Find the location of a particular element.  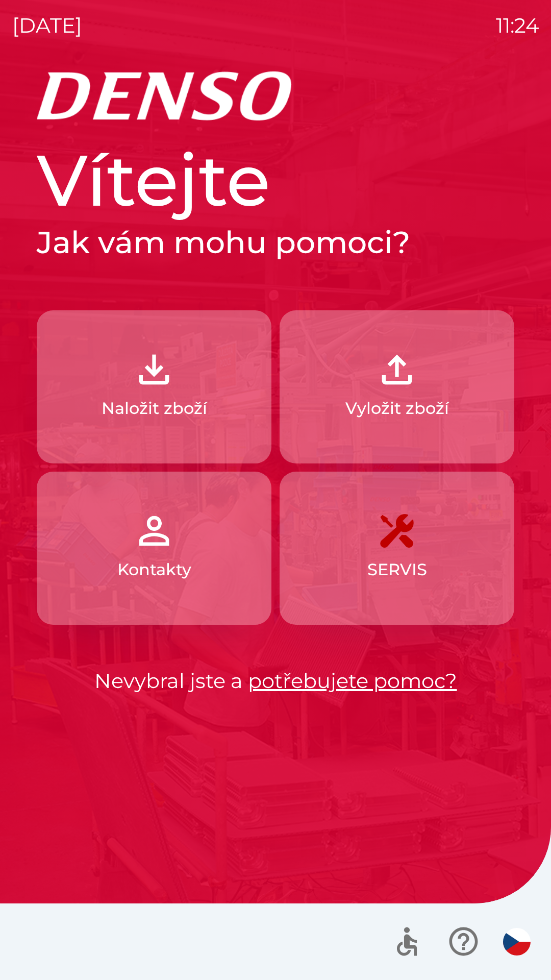

button: Naložit zboží is located at coordinates (154, 386).